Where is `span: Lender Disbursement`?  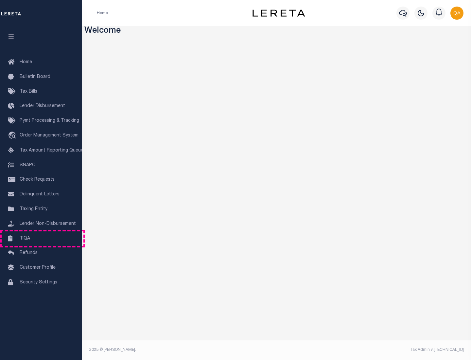 span: Lender Disbursement is located at coordinates (42, 106).